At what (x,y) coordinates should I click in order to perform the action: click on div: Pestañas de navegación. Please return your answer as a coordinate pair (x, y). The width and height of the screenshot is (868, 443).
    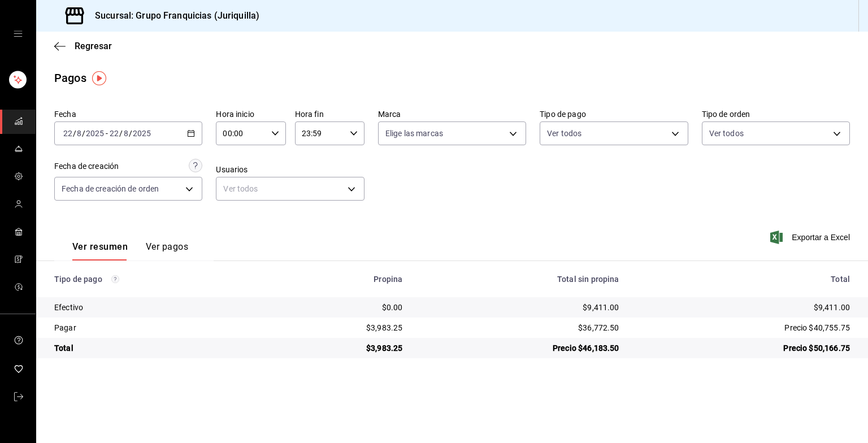
    Looking at the image, I should click on (130, 251).